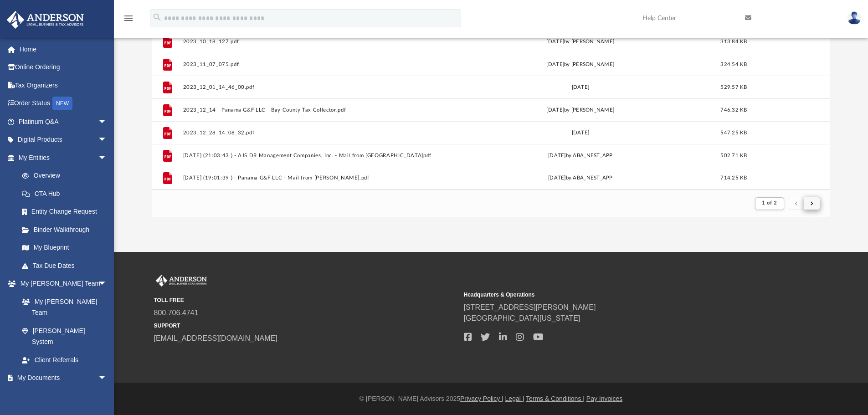  What do you see at coordinates (64, 122) in the screenshot?
I see `a: Platinum Q&Aarrow_drop_down` at bounding box center [64, 122].